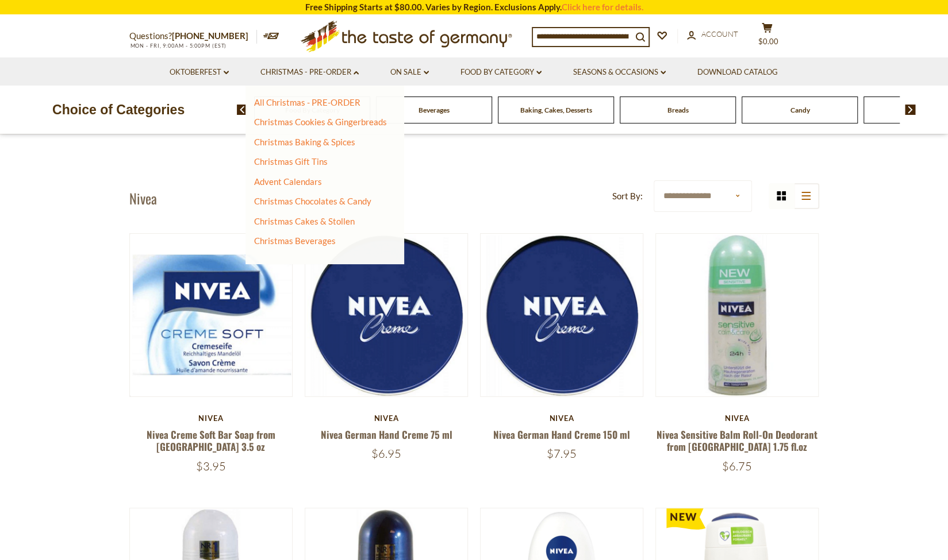 The height and width of the screenshot is (560, 948). Describe the element at coordinates (199, 73) in the screenshot. I see `a: Oktoberfest` at that location.